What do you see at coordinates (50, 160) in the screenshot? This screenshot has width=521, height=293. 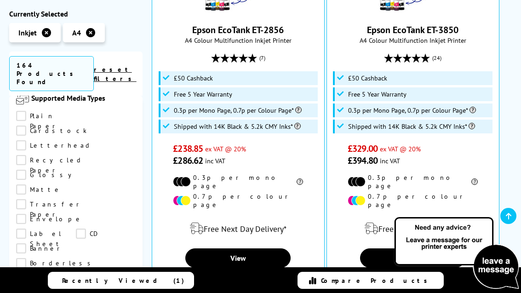 I see `a: Recycled Paper` at bounding box center [50, 160].